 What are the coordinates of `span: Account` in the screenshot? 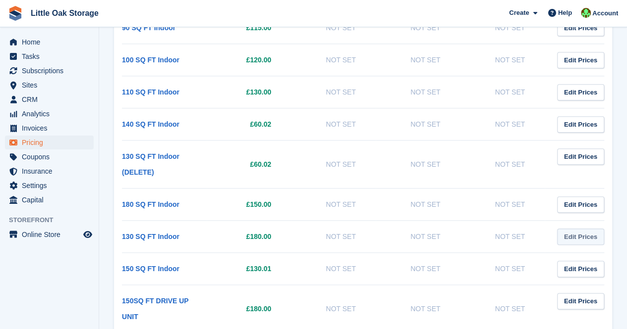 It's located at (605, 13).